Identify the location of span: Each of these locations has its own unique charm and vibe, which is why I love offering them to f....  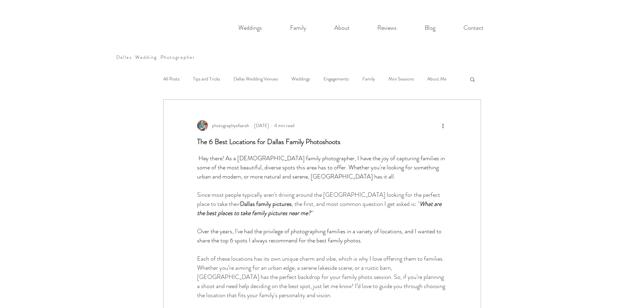
(322, 277).